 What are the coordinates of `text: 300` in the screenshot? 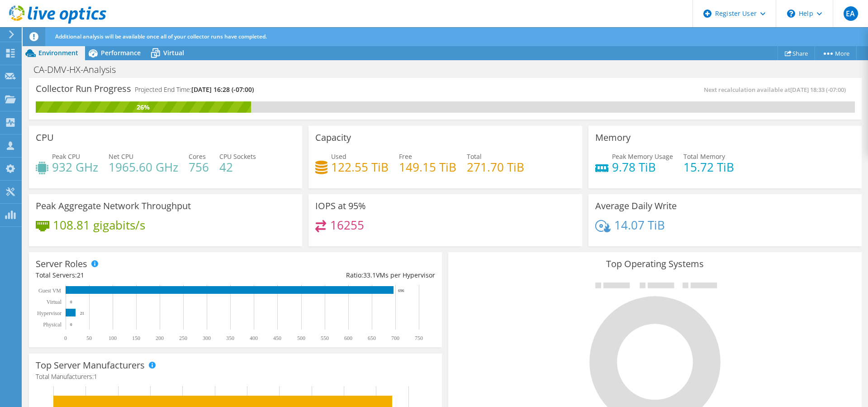 It's located at (206, 338).